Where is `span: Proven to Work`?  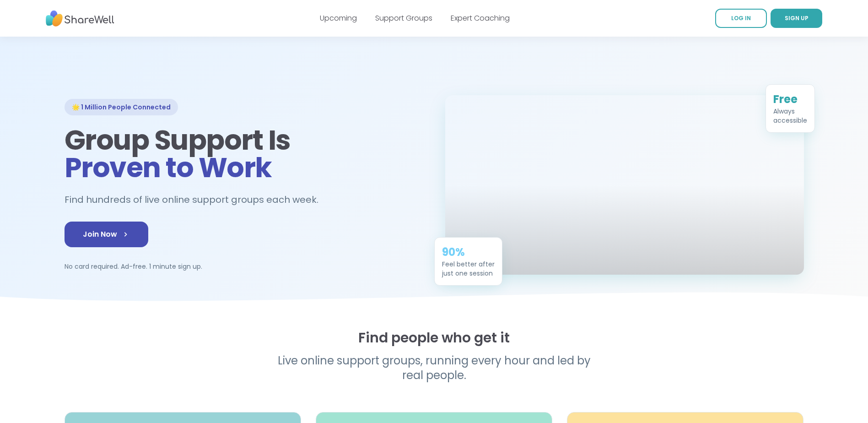 span: Proven to Work is located at coordinates (168, 167).